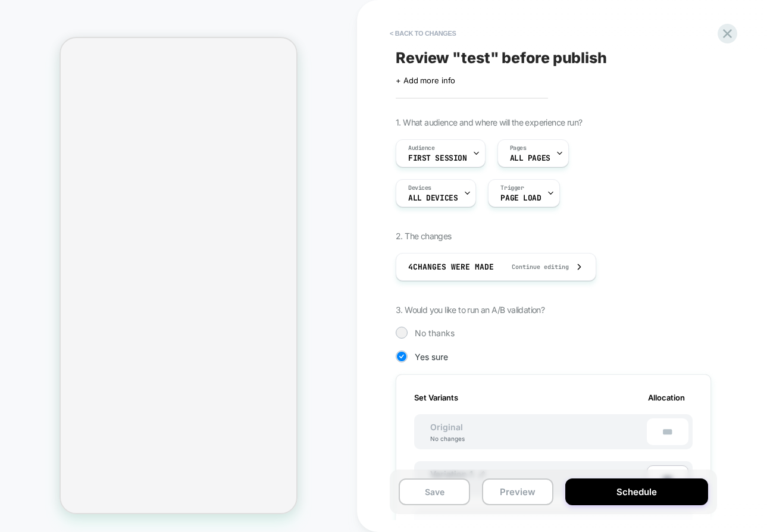 This screenshot has height=532, width=767. I want to click on span: 1. What audience and where will the experience run?, so click(489, 122).